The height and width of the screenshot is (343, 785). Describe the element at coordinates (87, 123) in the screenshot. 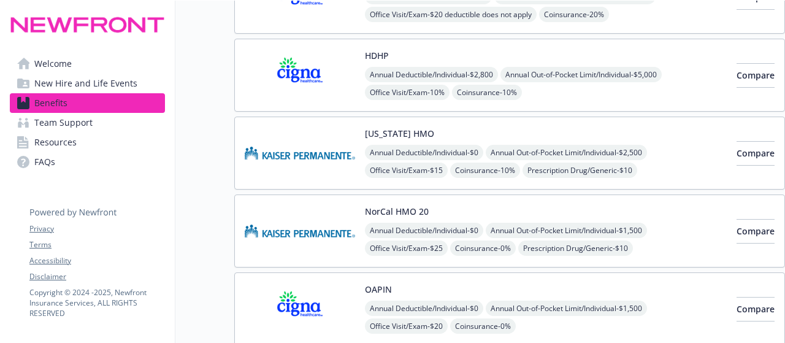

I see `a: Team Support` at that location.